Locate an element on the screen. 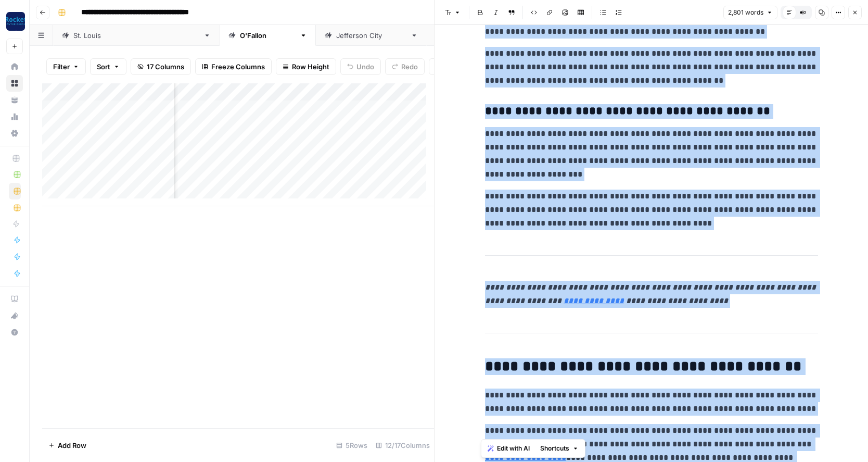 Image resolution: width=868 pixels, height=462 pixels. div: What's new? is located at coordinates (15, 316).